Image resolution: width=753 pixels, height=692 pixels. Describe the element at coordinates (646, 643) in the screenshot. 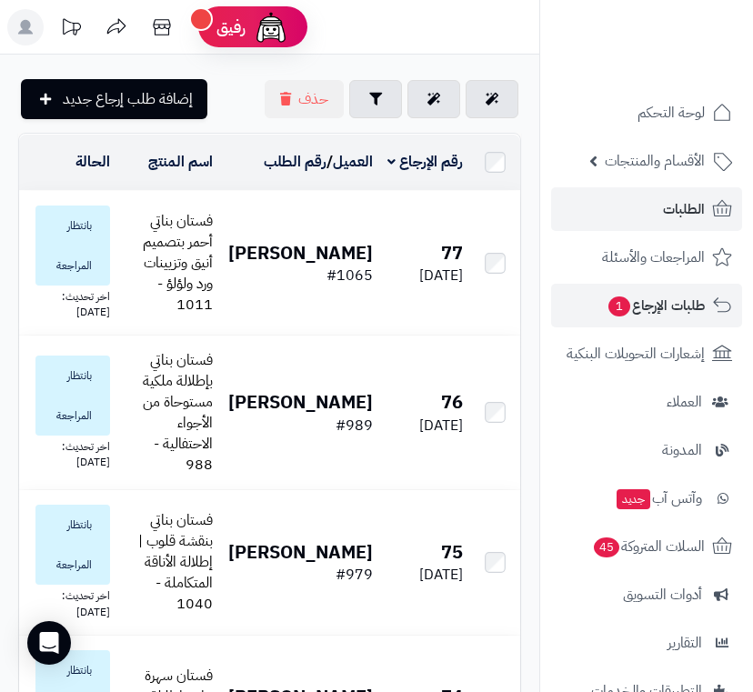

I see `a: التقارير` at that location.